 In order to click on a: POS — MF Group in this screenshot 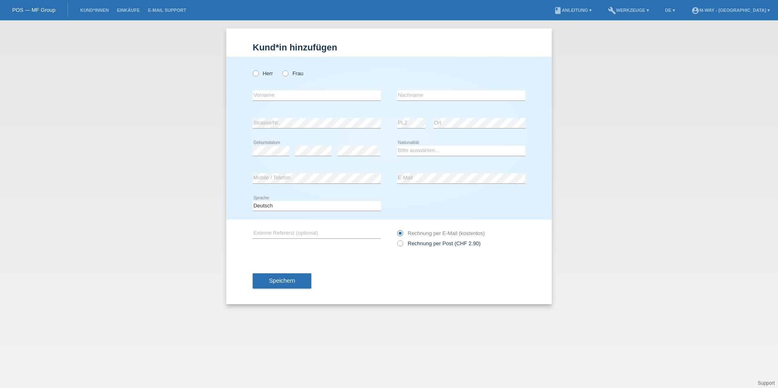, I will do `click(34, 10)`.